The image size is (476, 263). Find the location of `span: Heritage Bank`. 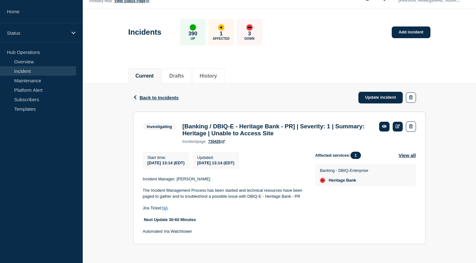

span: Heritage Bank is located at coordinates (343, 180).